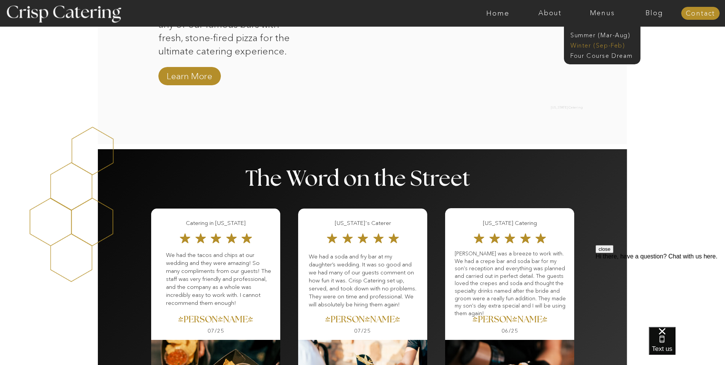  I want to click on nav: Blog, so click(654, 13).